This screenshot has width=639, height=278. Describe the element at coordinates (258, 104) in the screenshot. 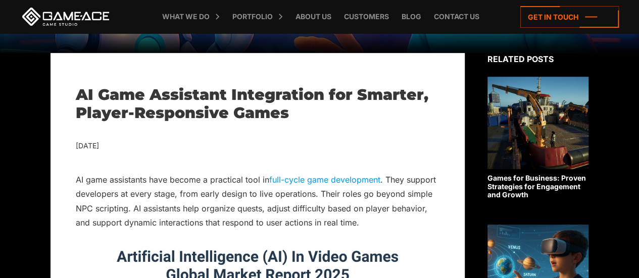

I see `h1: AI Game Assistant Integration for Smarter, Player-Responsive Games` at that location.